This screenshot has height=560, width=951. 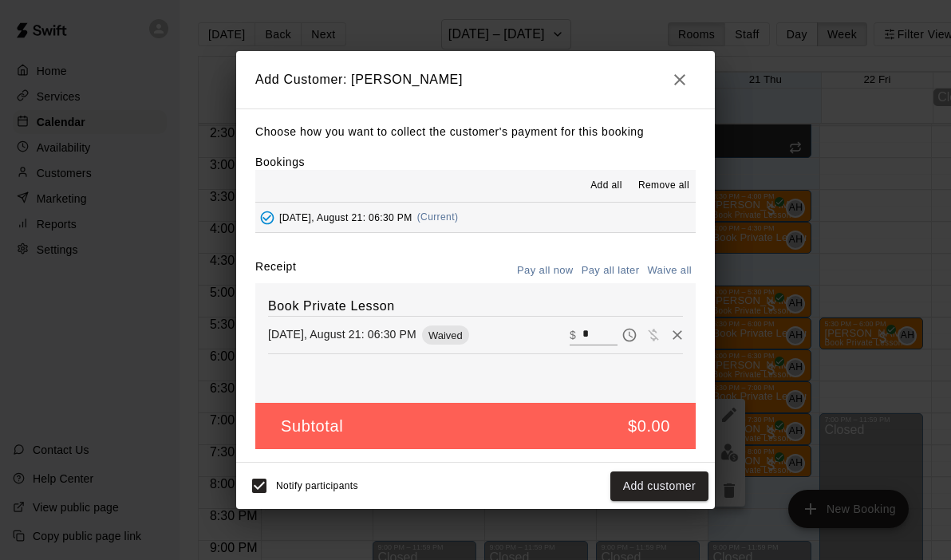 I want to click on button: Added - Collect Payment, so click(x=267, y=218).